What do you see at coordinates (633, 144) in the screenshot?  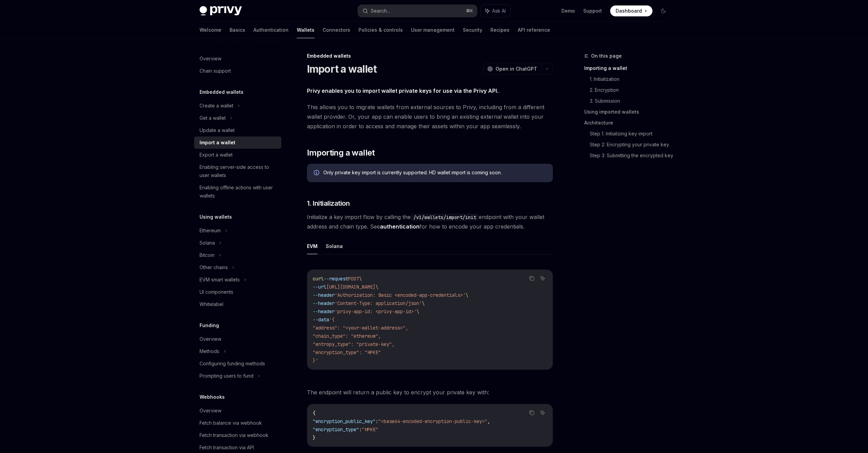 I see `a: Step 2: Encrypting your private key` at bounding box center [633, 144].